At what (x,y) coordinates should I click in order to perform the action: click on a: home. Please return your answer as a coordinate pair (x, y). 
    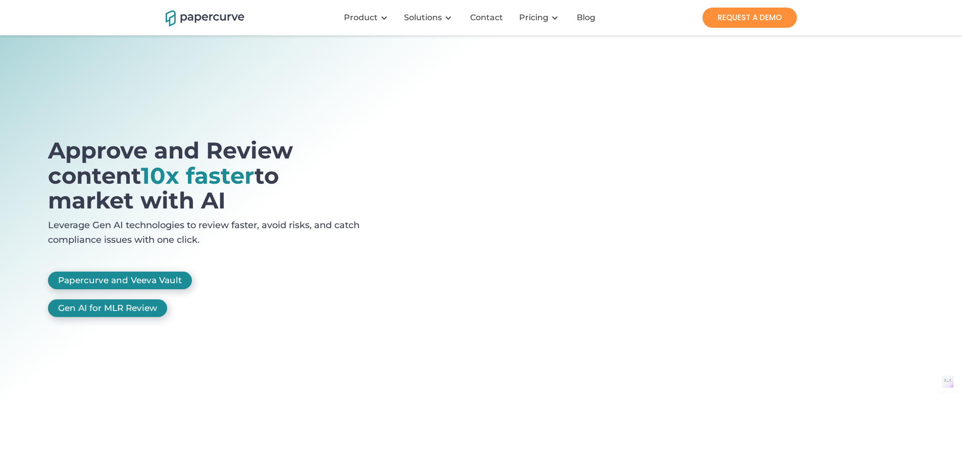
    Looking at the image, I should click on (198, 17).